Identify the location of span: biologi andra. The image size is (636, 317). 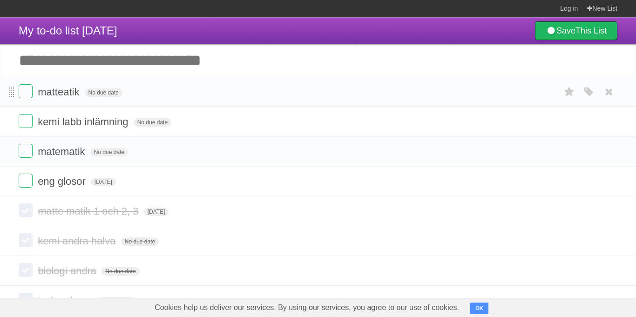
(68, 270).